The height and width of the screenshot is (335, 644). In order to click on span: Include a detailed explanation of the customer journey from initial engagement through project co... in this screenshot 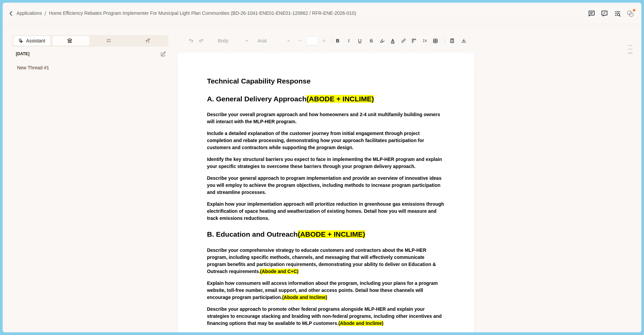, I will do `click(316, 141)`.